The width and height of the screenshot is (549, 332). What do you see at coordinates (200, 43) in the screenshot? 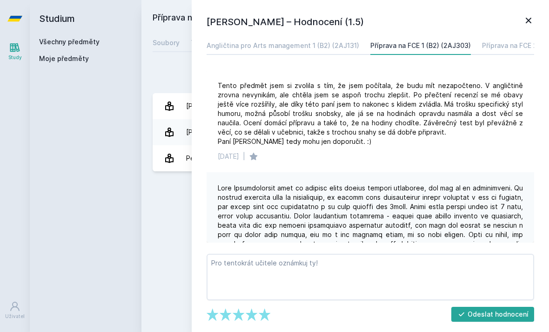
I see `a: Testy` at bounding box center [200, 43].